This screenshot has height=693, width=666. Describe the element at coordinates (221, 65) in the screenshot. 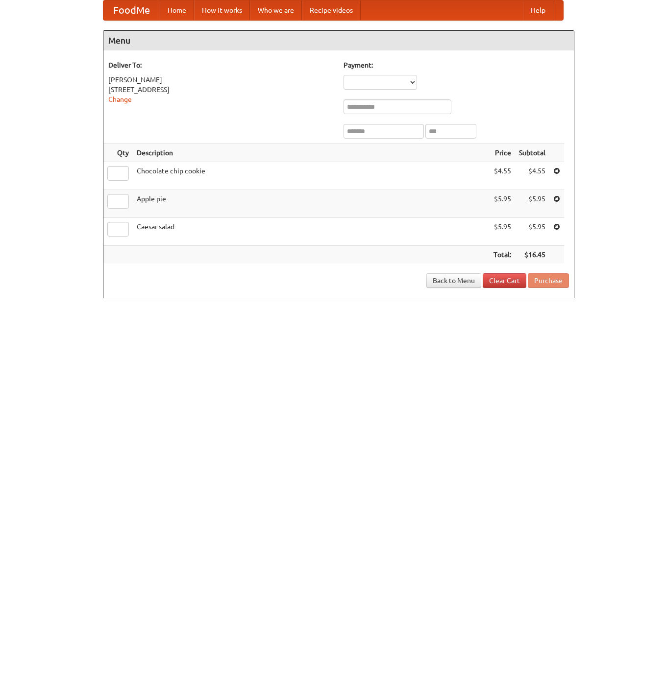

I see `h5: Deliver To:` at that location.